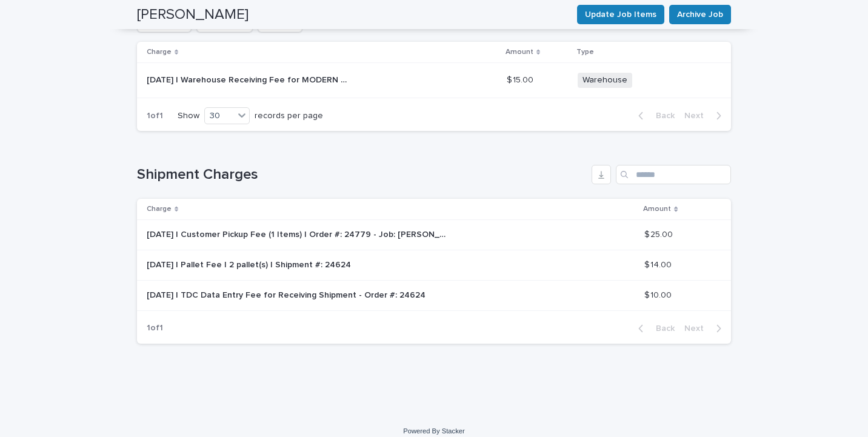 The width and height of the screenshot is (868, 437). I want to click on button: Archive Job, so click(701, 15).